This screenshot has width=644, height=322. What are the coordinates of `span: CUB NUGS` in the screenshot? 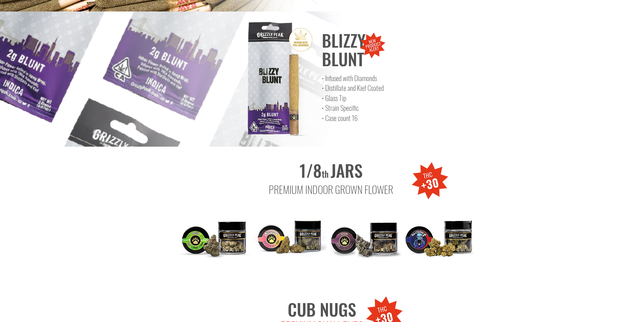 It's located at (322, 309).